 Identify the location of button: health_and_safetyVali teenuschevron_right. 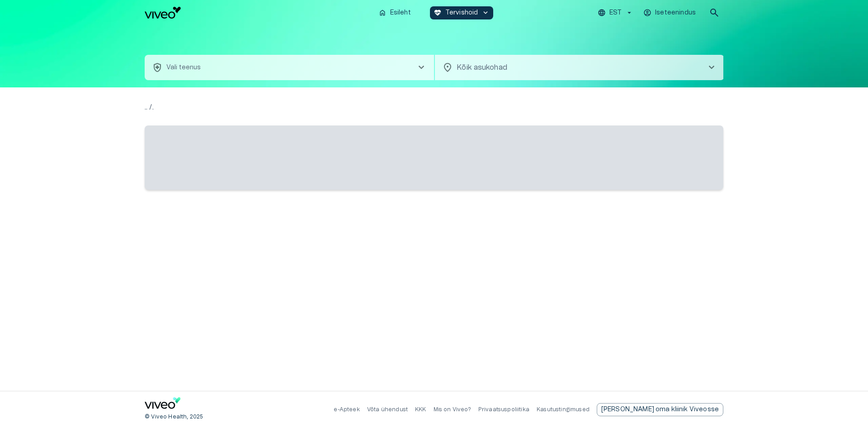
(289, 67).